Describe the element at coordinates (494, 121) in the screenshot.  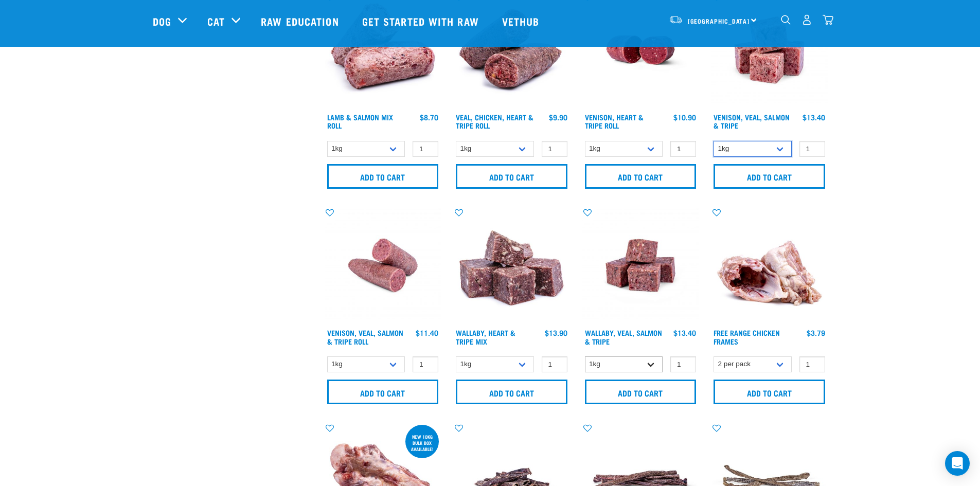
I see `a: Veal, Chicken, Heart & Tripe Roll` at that location.